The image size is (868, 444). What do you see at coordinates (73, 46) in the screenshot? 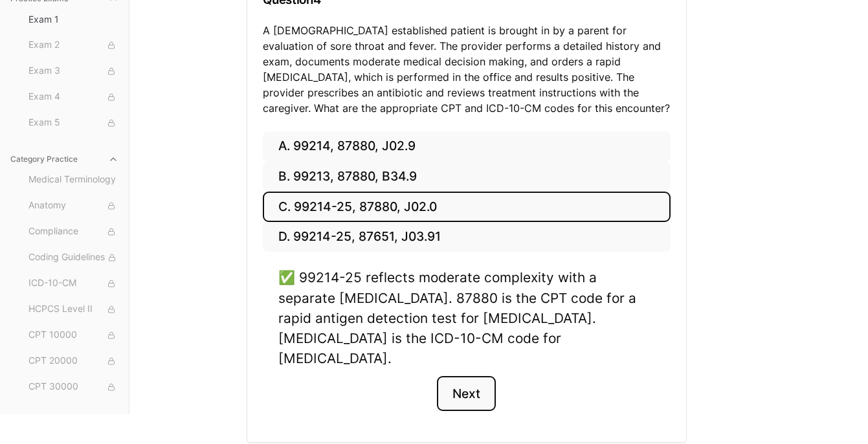
I see `button: Exam 2` at bounding box center [73, 46].